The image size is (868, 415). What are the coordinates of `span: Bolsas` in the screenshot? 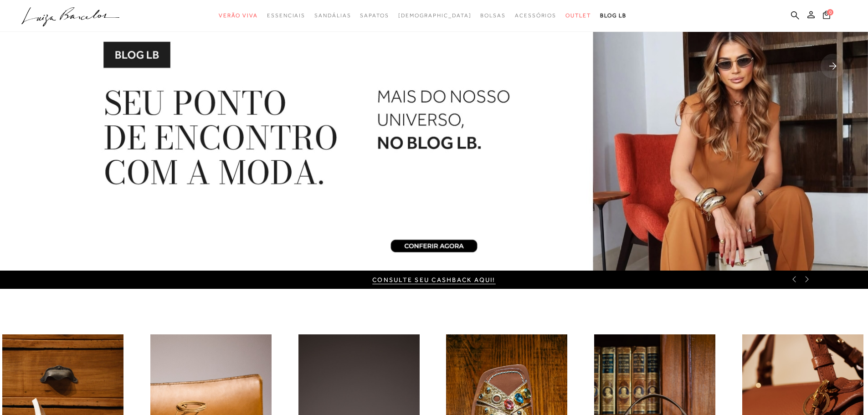 It's located at (493, 16).